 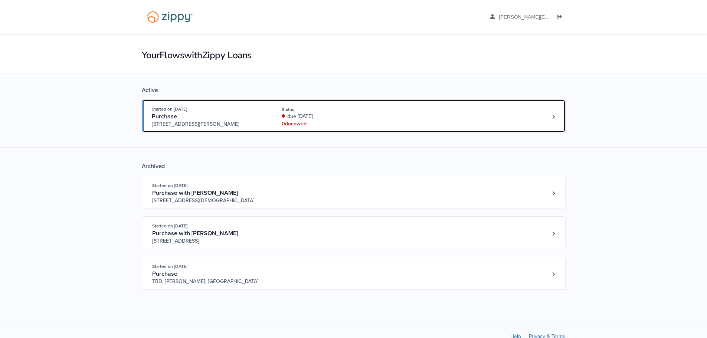 I want to click on div: 0 doc owed, so click(x=331, y=124).